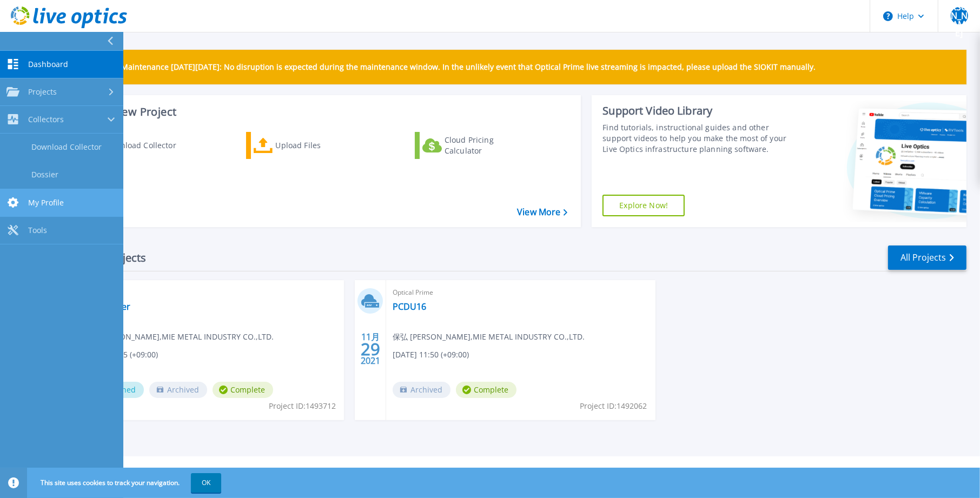 This screenshot has height=498, width=980. What do you see at coordinates (322, 112) in the screenshot?
I see `h3: Start a New Project` at bounding box center [322, 112].